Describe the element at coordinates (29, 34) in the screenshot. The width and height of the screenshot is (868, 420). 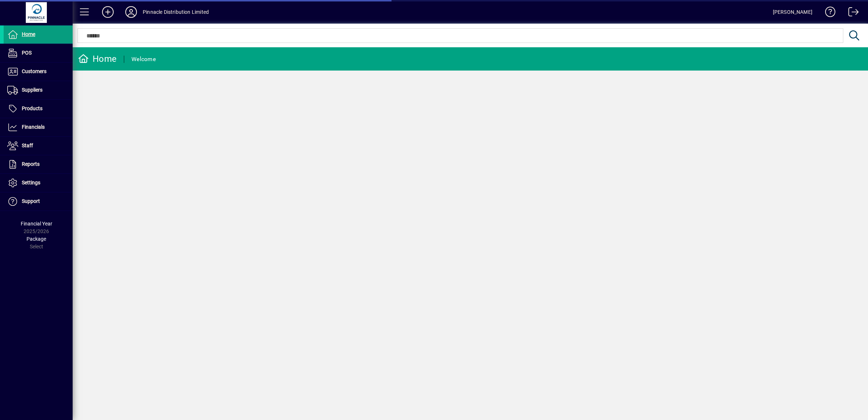
I see `span: Home` at that location.